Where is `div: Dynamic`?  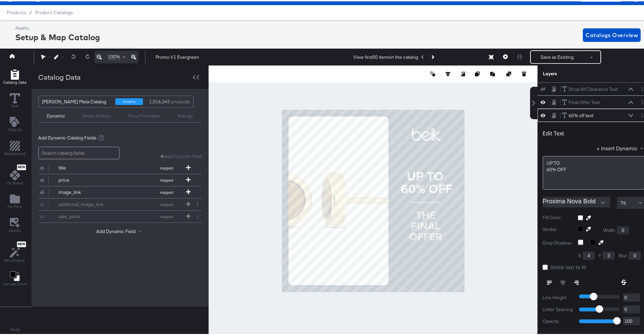
div: Dynamic is located at coordinates (55, 115).